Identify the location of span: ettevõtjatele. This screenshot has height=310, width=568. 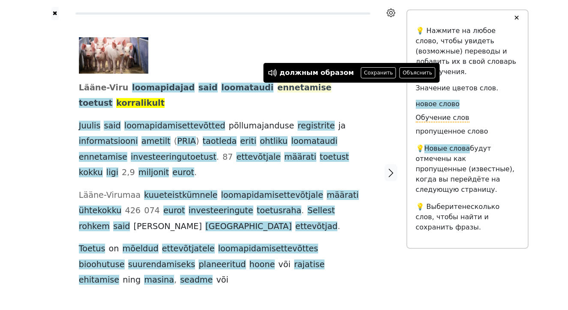
(188, 249).